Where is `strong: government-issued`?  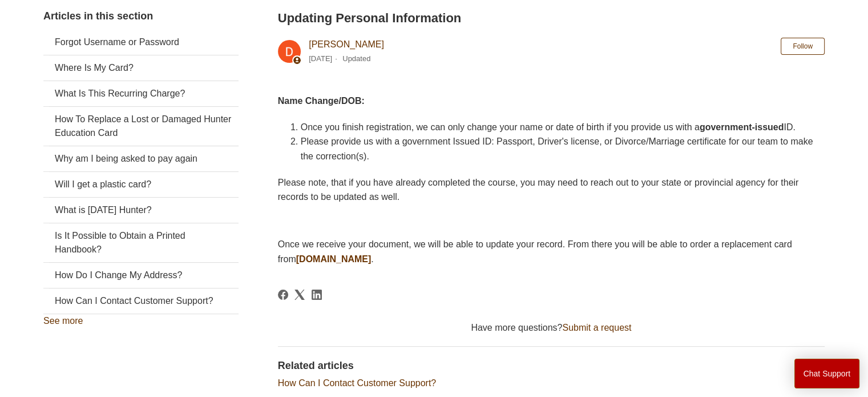
strong: government-issued is located at coordinates (742, 127).